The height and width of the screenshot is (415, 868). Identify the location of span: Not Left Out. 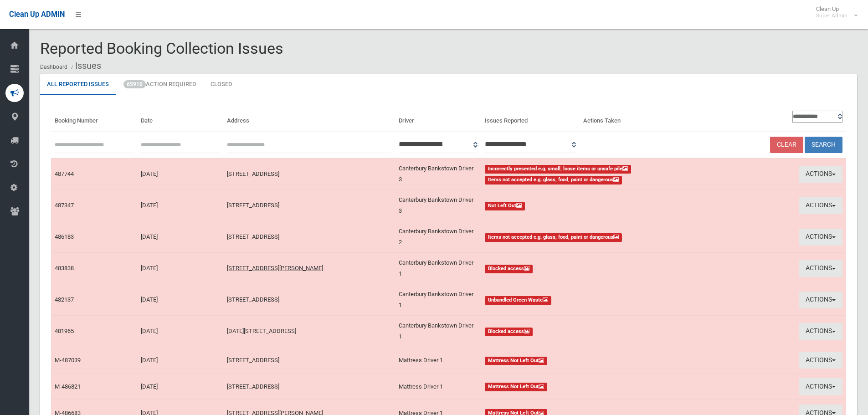
(505, 206).